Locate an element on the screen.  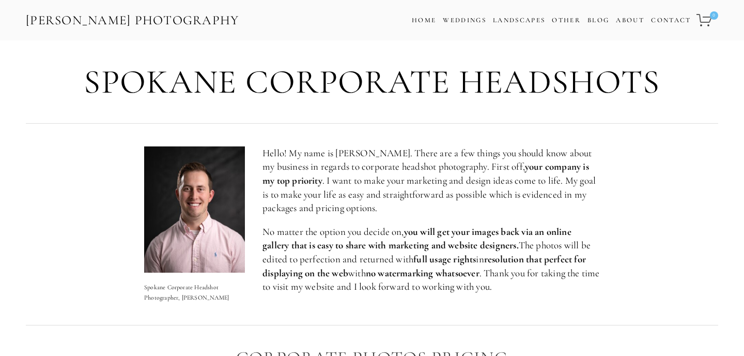
a: About is located at coordinates (630, 20).